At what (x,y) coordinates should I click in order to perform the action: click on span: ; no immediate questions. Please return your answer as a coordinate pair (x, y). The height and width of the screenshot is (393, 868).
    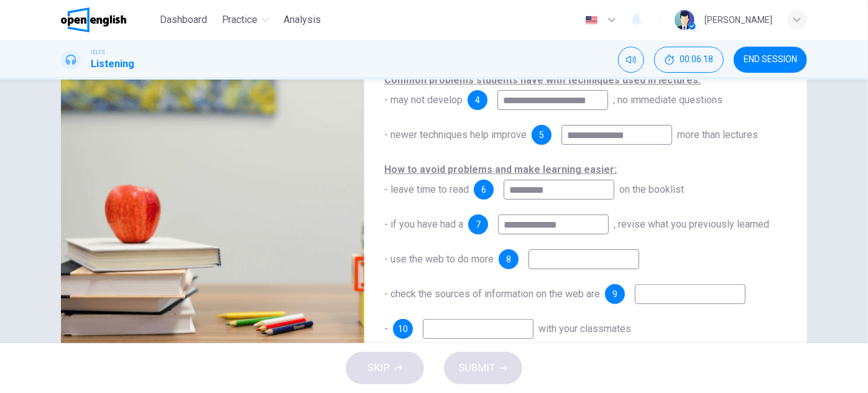
    Looking at the image, I should click on (668, 99).